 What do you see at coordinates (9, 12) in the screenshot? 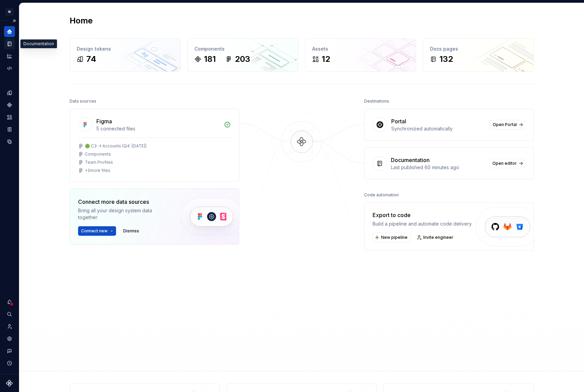
I see `div: M` at bounding box center [9, 12].